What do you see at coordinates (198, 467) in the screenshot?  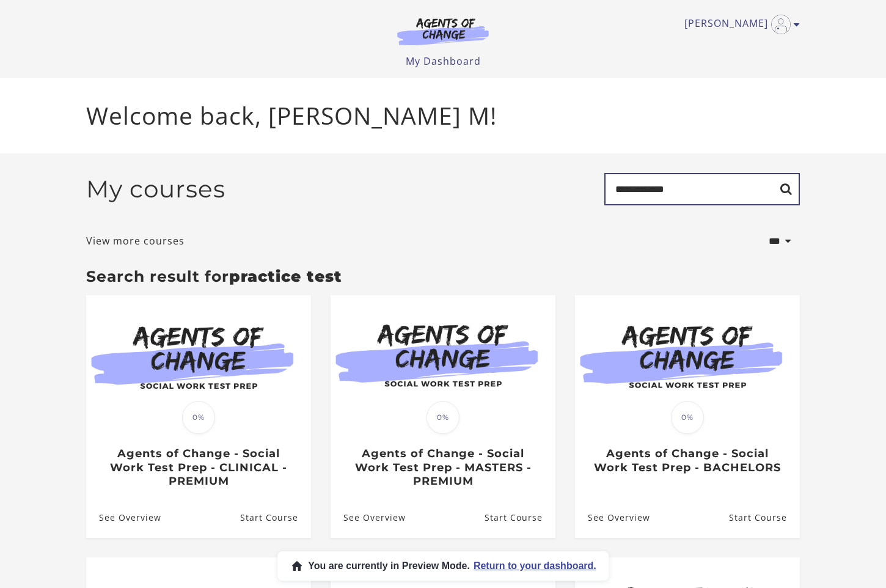 I see `h3: Agents of Change - Social Work Test Prep - CLINICAL - PREMIUM` at bounding box center [198, 467].